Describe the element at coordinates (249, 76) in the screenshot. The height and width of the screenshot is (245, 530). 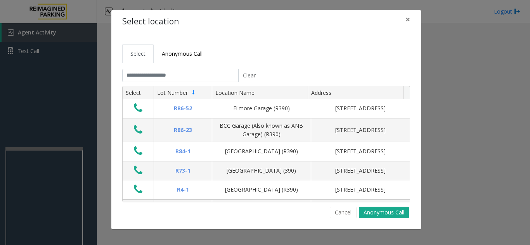
I see `button: Clear` at that location.